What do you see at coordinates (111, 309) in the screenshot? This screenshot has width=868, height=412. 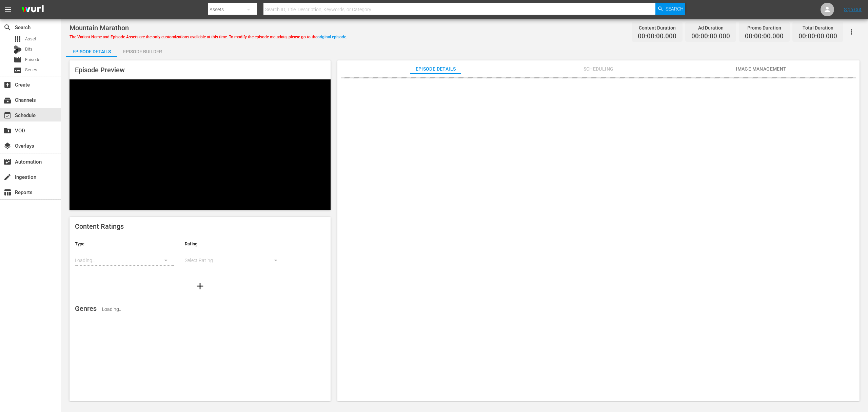 I see `span: Loading..` at bounding box center [111, 309].